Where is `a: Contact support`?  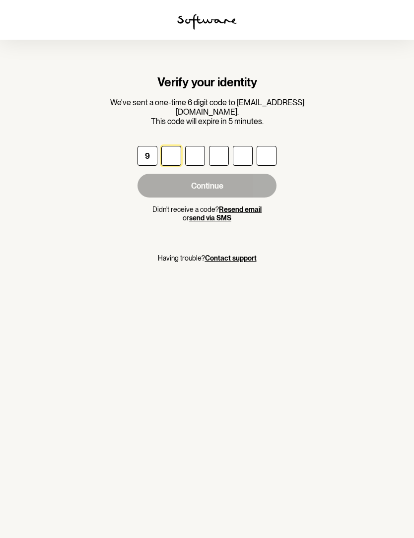
a: Contact support is located at coordinates (231, 258).